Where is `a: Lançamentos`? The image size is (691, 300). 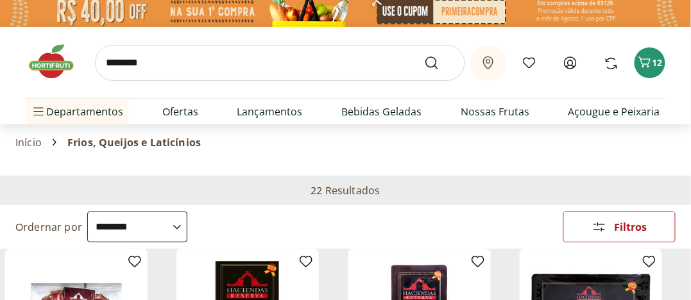 a: Lançamentos is located at coordinates (270, 112).